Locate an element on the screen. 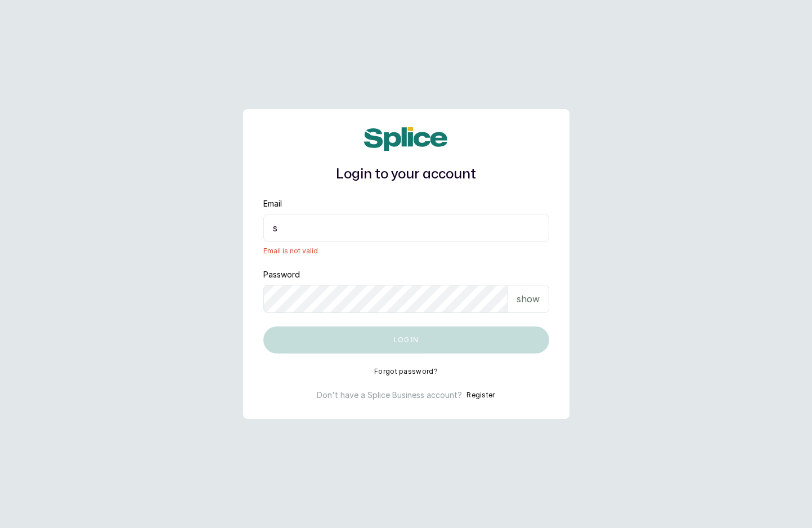  label: Password is located at coordinates (282, 275).